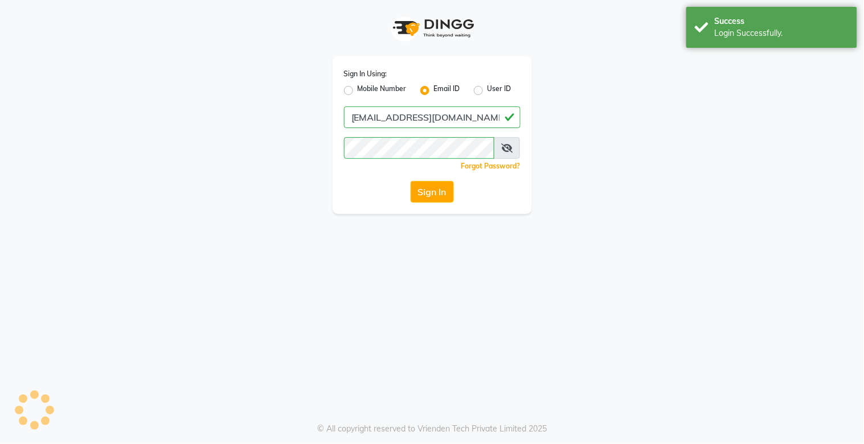 This screenshot has width=864, height=444. What do you see at coordinates (499, 91) in the screenshot?
I see `label: User ID` at bounding box center [499, 91].